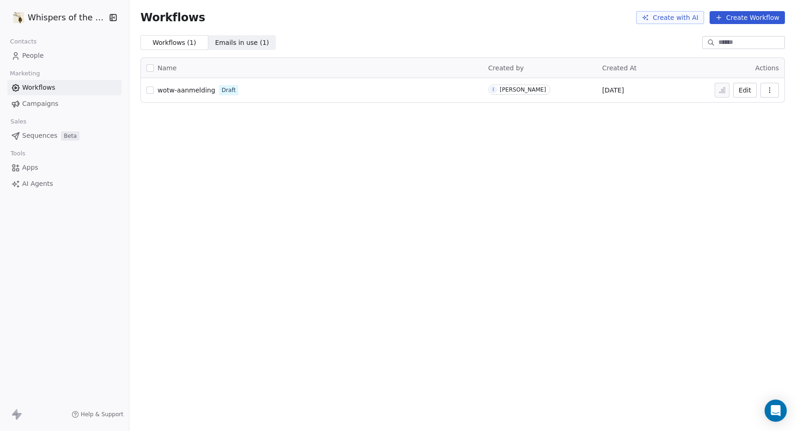 The width and height of the screenshot is (796, 431). Describe the element at coordinates (776, 410) in the screenshot. I see `div: Open Intercom Messenger` at that location.